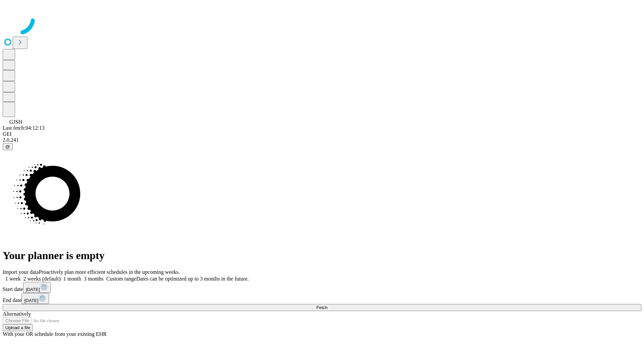  I want to click on span: Alternatively, so click(17, 314).